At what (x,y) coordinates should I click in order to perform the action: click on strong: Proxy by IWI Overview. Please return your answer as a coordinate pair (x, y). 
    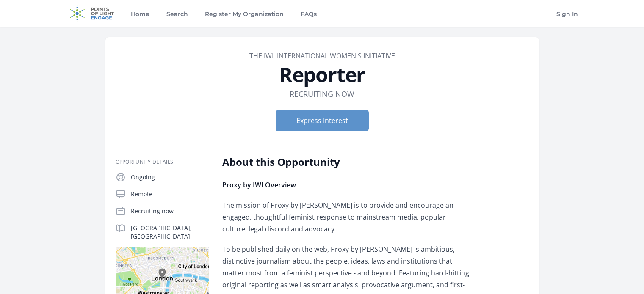
    Looking at the image, I should click on (259, 185).